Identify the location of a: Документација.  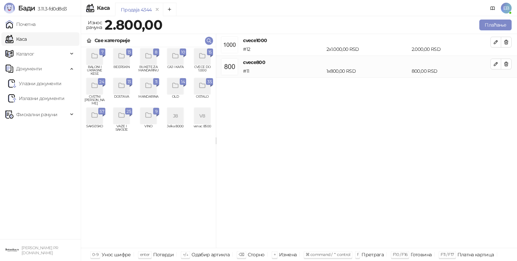
(493, 8).